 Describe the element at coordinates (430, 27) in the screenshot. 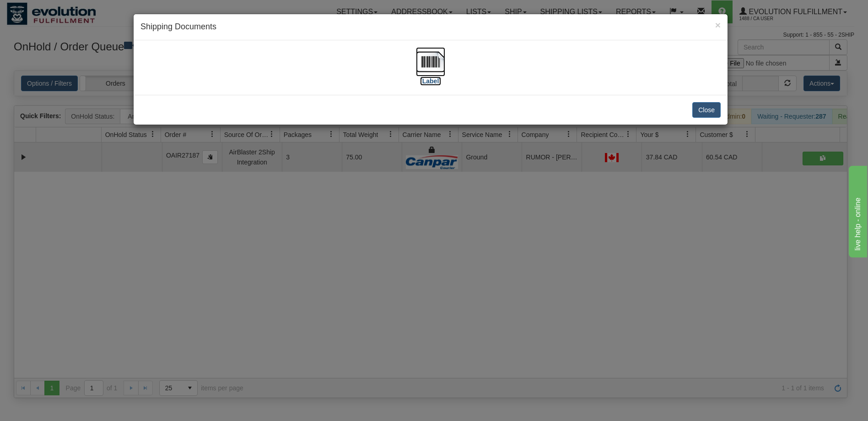

I see `h4: Shipping Documents` at that location.